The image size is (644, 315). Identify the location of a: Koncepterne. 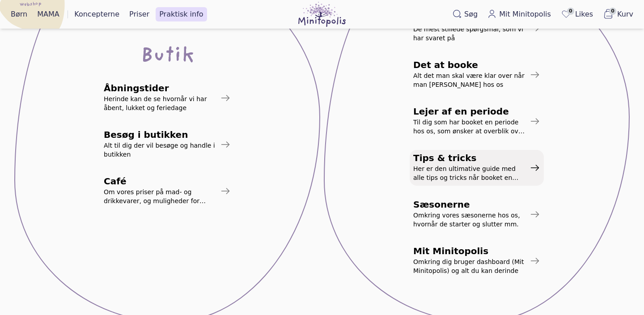
(97, 14).